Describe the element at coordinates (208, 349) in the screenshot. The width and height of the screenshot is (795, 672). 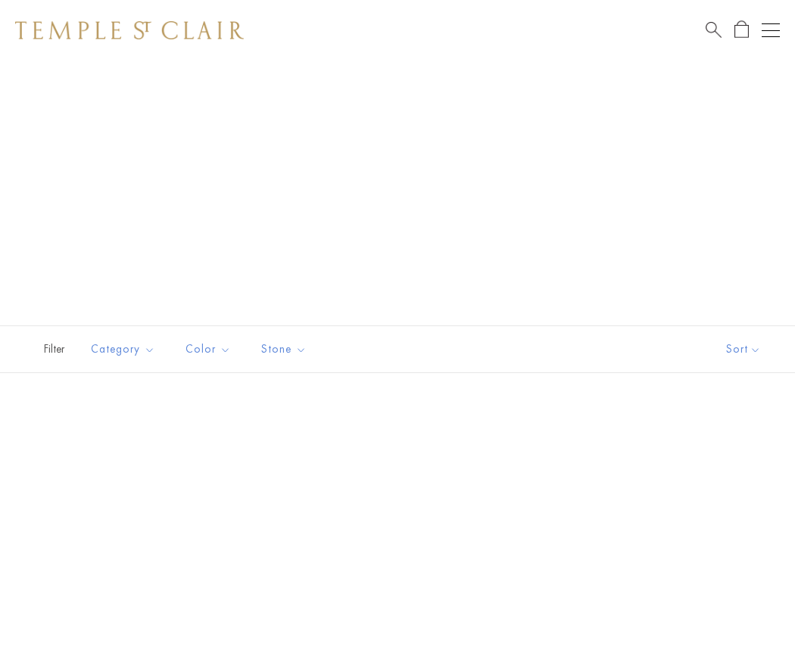
I see `button: Color` at that location.